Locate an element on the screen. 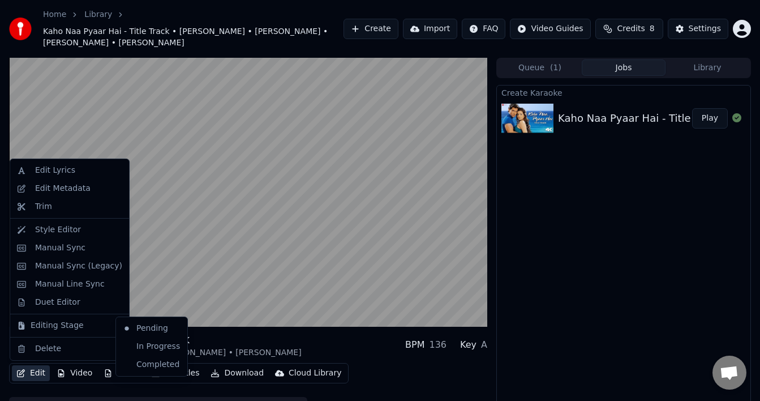  div: Delete is located at coordinates (48, 349).